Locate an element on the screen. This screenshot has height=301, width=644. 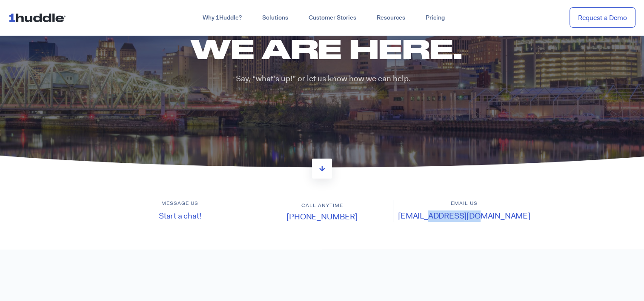
a: Resources is located at coordinates (391, 18).